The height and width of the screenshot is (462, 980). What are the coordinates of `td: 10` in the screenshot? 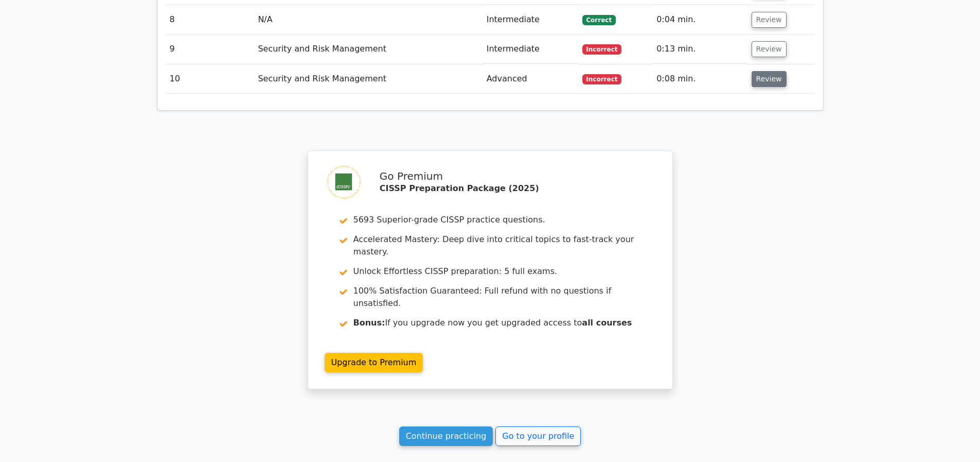 It's located at (210, 79).